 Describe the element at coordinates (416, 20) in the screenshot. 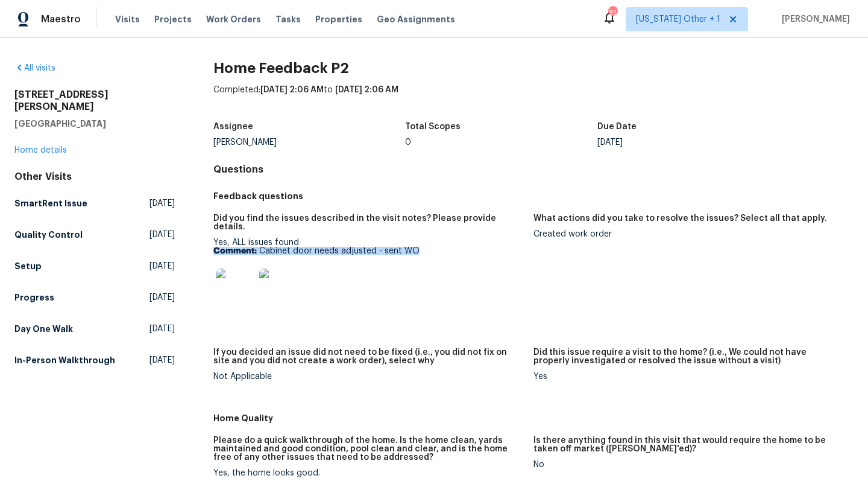

I see `span: Geo Assignments` at that location.